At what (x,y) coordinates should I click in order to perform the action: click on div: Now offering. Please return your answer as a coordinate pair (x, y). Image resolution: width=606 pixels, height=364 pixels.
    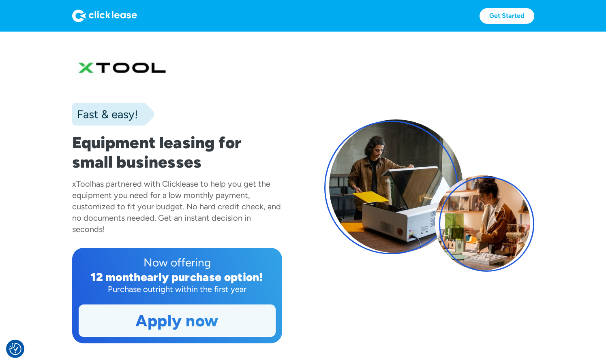
    Looking at the image, I should click on (177, 263).